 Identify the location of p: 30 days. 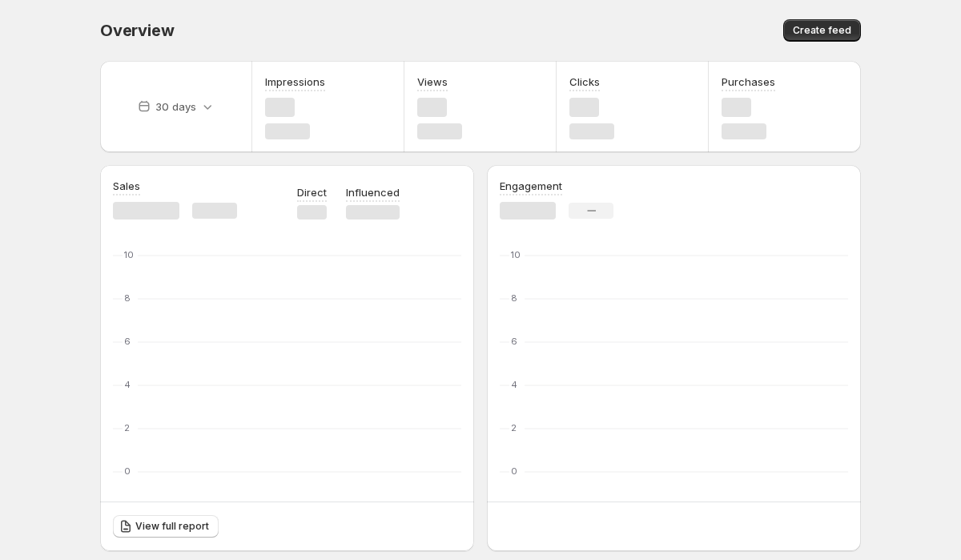
(176, 107).